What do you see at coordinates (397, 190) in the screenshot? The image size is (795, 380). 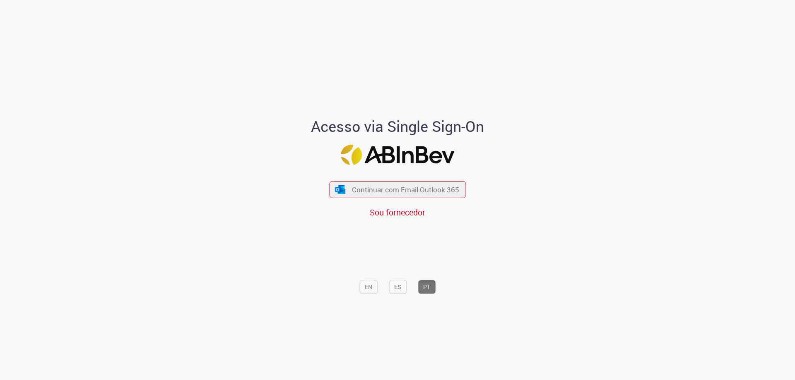 I see `button: ícone Azure/Microsoft 360 Continuar com Email Outlook 365` at bounding box center [397, 190].